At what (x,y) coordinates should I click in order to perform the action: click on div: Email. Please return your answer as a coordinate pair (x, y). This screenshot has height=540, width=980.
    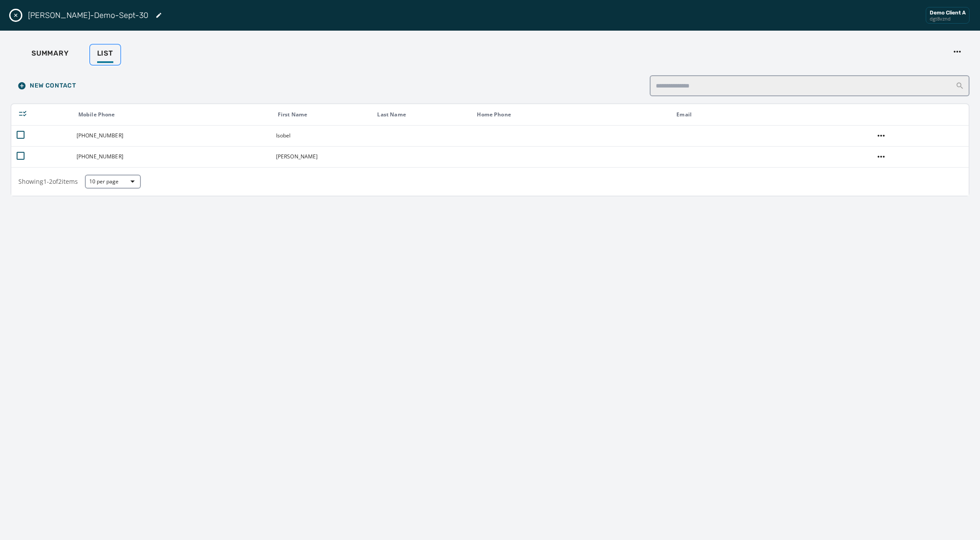
    Looking at the image, I should click on (772, 115).